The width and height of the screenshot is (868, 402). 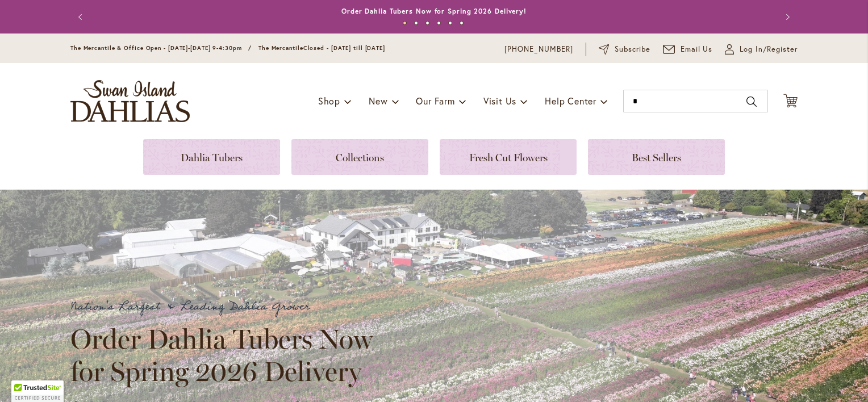 I want to click on a: store logo, so click(x=130, y=101).